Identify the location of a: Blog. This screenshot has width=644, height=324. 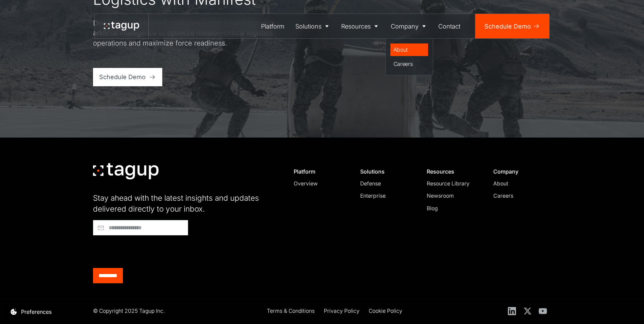
(453, 209).